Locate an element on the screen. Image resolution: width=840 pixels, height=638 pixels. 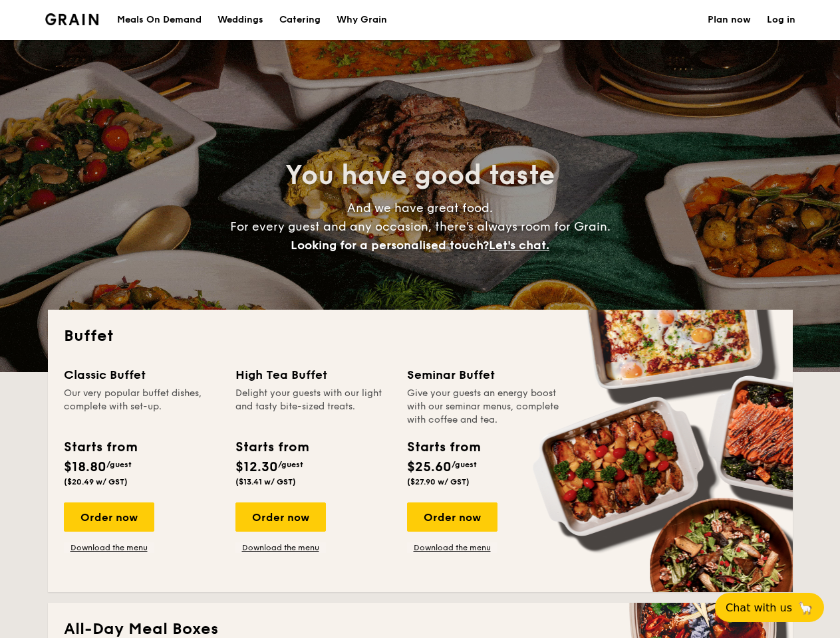
span: You have good taste is located at coordinates (419, 176).